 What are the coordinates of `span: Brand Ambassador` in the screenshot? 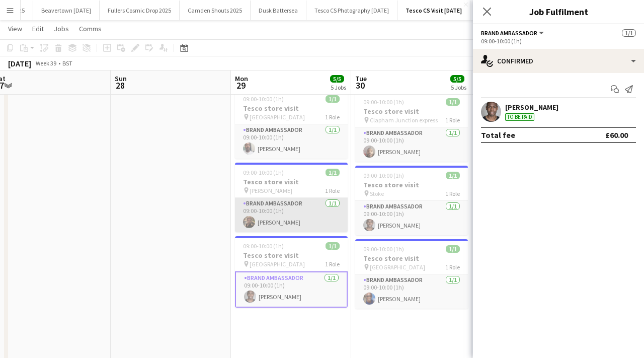 It's located at (509, 33).